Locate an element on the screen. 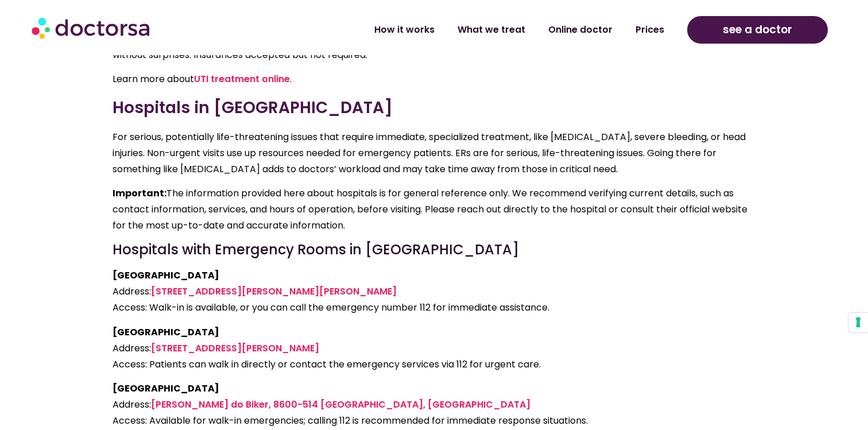 The image size is (868, 430). p: Address: Access: Walk-in is available, or you can call the emergency number 112 for immediate ass... is located at coordinates (434, 292).